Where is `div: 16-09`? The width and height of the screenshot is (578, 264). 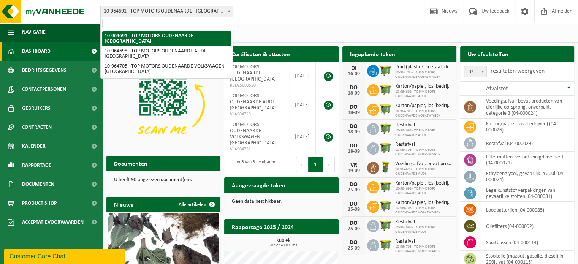 div: 16-09 is located at coordinates (354, 74).